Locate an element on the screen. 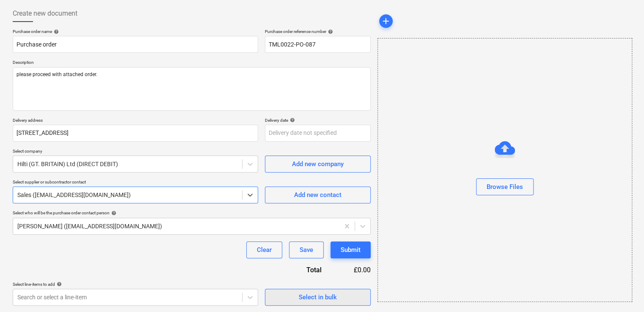 The width and height of the screenshot is (644, 312). p: Select company is located at coordinates (135, 152).